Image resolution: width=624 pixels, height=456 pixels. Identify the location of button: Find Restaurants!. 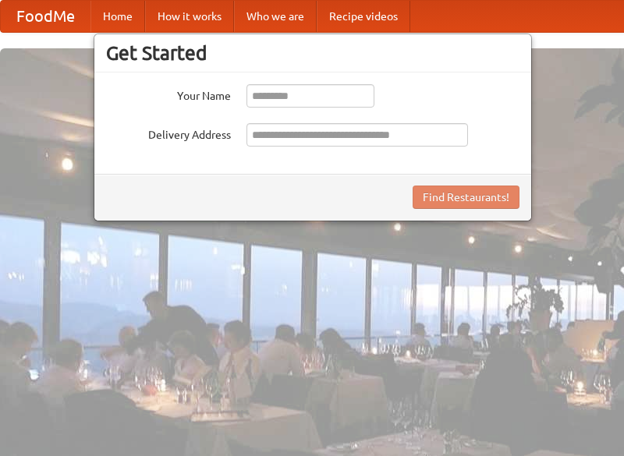
(466, 197).